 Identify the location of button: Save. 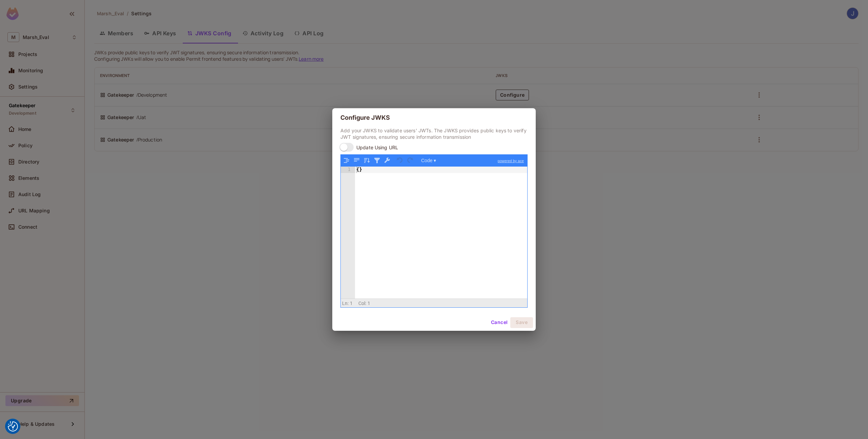
(521, 323).